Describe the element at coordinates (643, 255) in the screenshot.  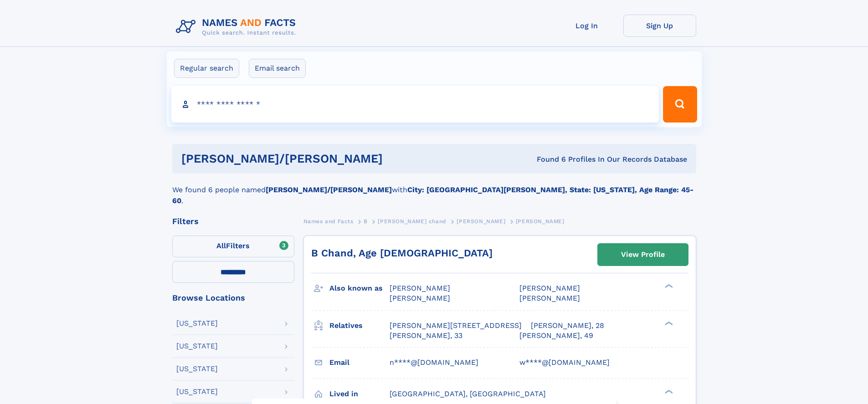
I see `a: View Profile` at that location.